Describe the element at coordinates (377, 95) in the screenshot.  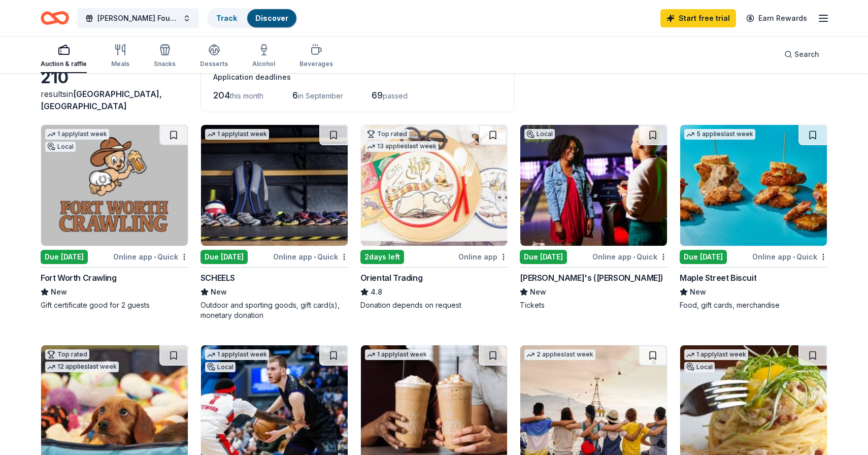
I see `span: 69` at that location.